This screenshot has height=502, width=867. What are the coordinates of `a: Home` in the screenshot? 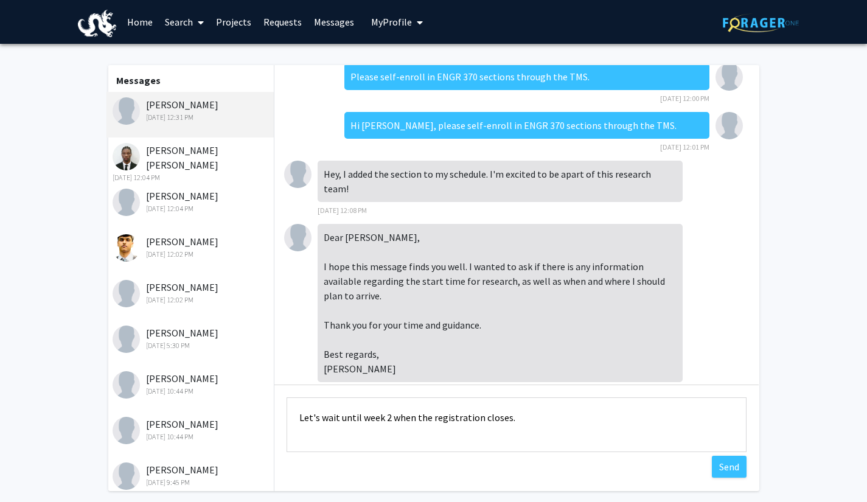 It's located at (140, 22).